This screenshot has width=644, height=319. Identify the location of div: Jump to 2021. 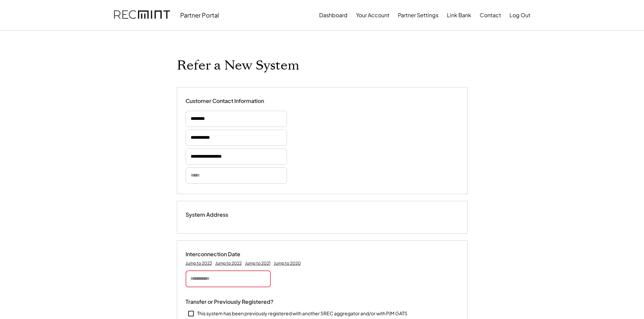
(258, 263).